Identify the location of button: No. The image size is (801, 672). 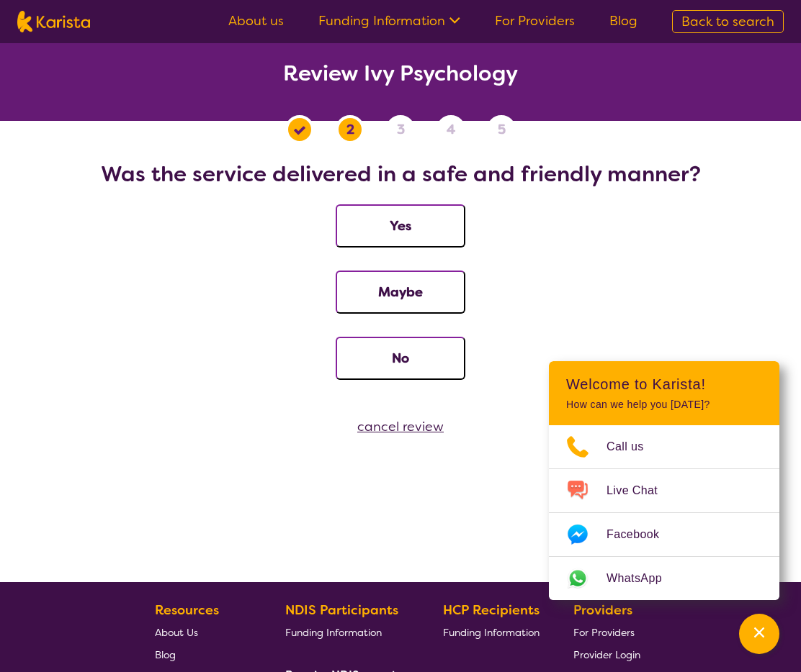
(400, 359).